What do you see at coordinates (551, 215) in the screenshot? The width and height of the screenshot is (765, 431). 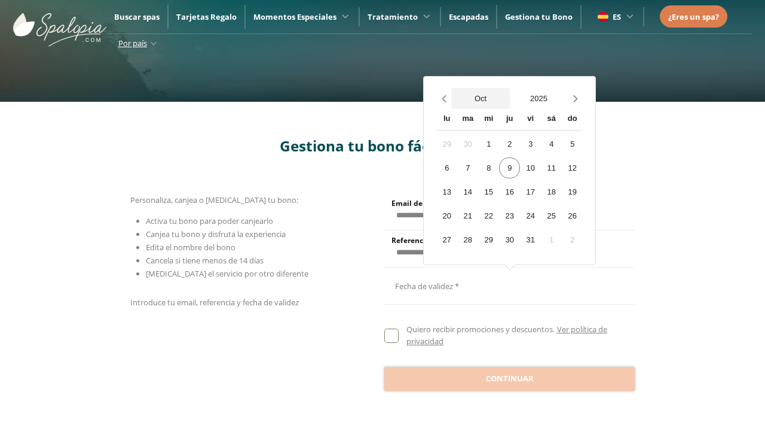 I see `div: 25` at bounding box center [551, 215].